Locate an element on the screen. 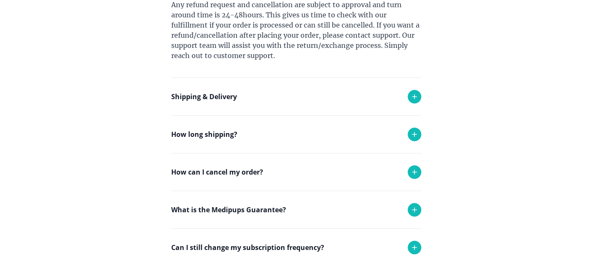 The image size is (592, 261). p: Can I still change my subscription frequency? is located at coordinates (247, 247).